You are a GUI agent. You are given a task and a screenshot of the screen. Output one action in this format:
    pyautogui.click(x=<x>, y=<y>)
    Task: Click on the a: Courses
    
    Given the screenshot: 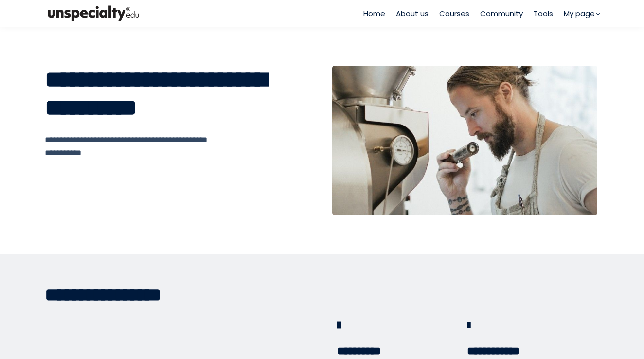 What is the action you would take?
    pyautogui.click(x=454, y=13)
    